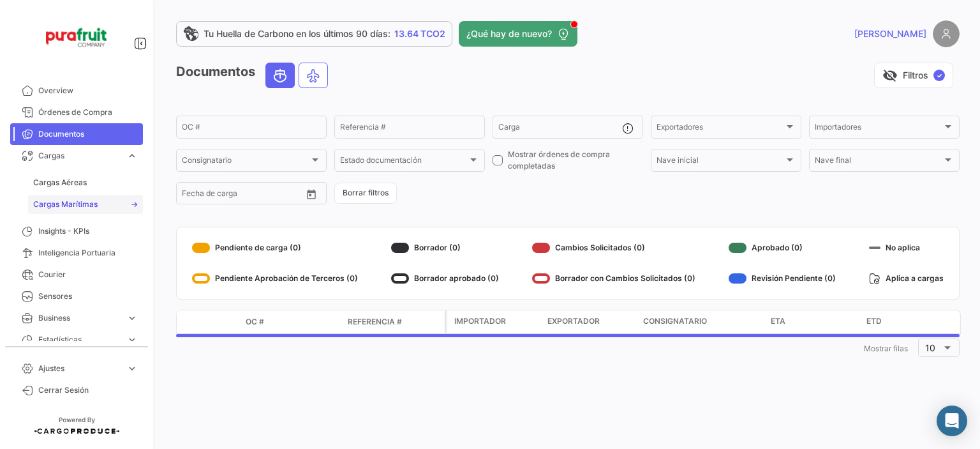  Describe the element at coordinates (80, 156) in the screenshot. I see `span: Cargas` at that location.